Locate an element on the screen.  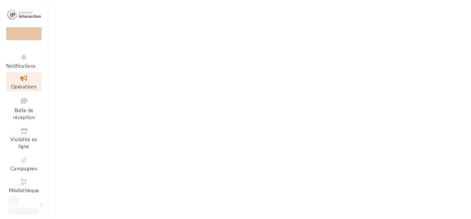
a: Visibilité en ligne is located at coordinates (24, 138).